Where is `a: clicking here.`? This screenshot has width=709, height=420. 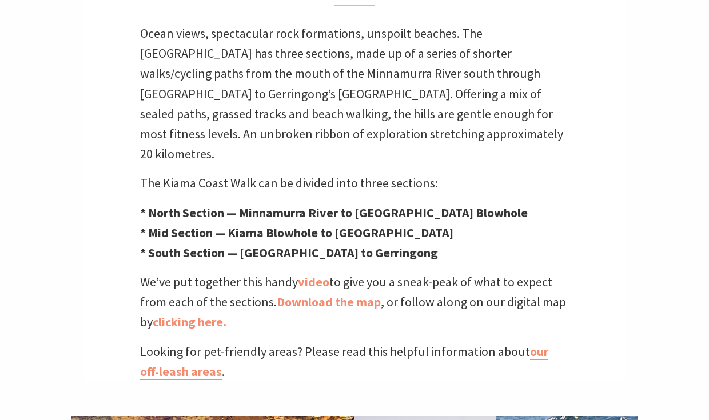 a: clicking here. is located at coordinates (189, 322).